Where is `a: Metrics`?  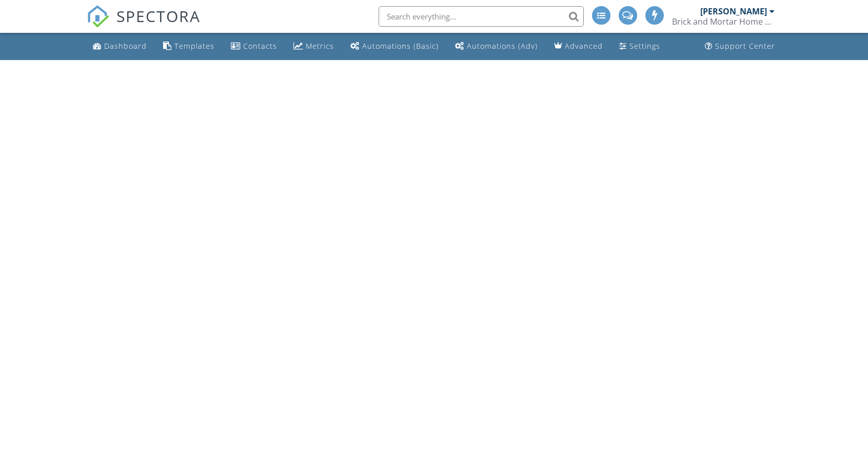 a: Metrics is located at coordinates (313, 46).